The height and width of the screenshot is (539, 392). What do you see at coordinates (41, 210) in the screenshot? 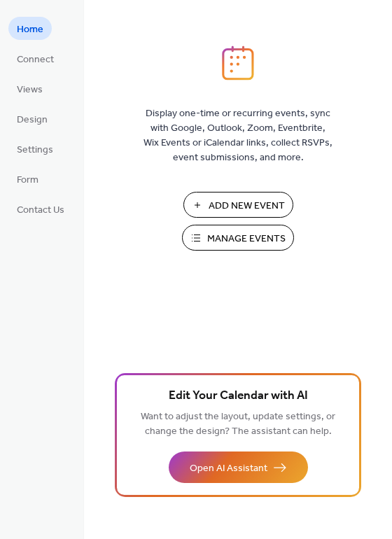
I see `span: Contact Us` at bounding box center [41, 210].